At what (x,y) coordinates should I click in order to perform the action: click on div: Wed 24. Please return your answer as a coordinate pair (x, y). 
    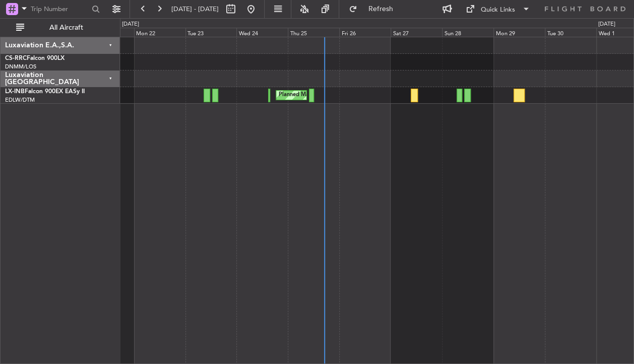
    Looking at the image, I should click on (262, 32).